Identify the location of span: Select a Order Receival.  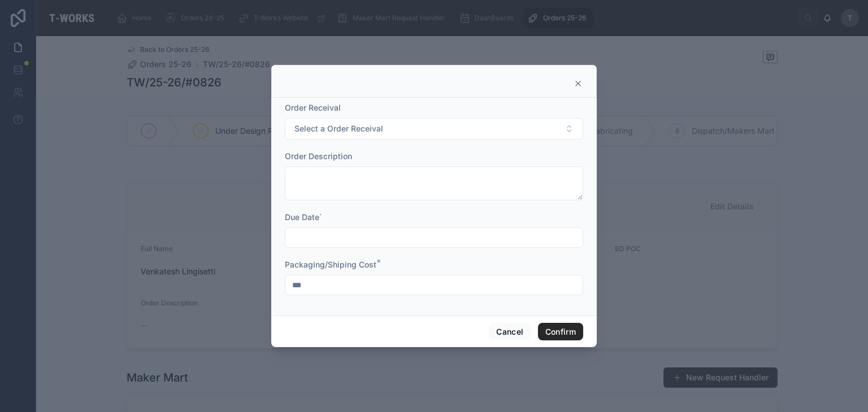
(338, 129).